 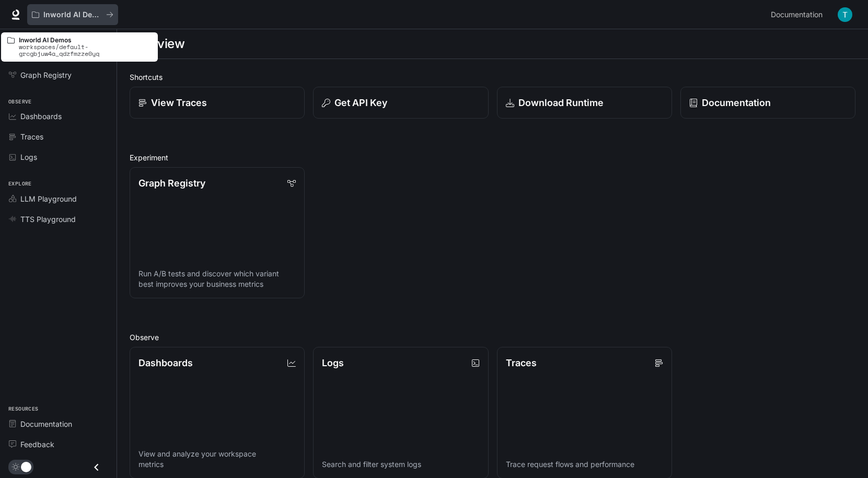 What do you see at coordinates (58, 444) in the screenshot?
I see `a: Feedback` at bounding box center [58, 444].